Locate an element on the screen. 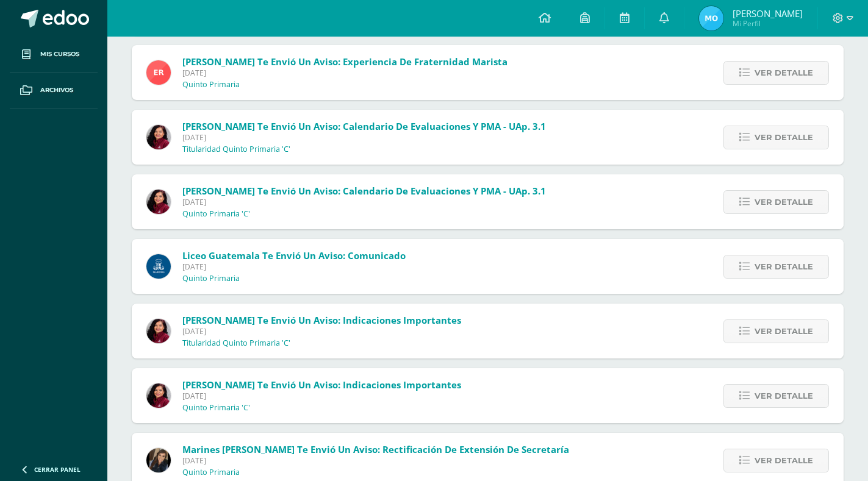 Image resolution: width=868 pixels, height=481 pixels. span: Liceo Guatemala te envió un aviso: Comunicado is located at coordinates (294, 255).